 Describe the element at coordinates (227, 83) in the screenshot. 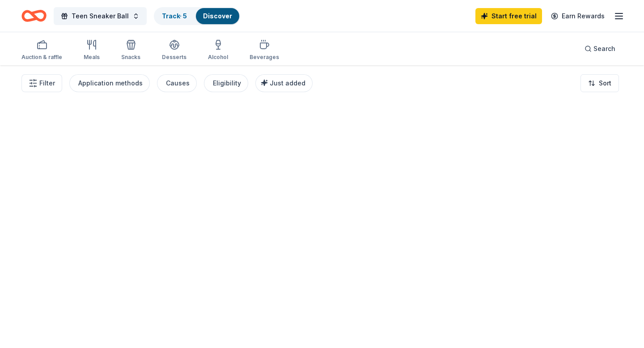

I see `div: Eligibility` at that location.